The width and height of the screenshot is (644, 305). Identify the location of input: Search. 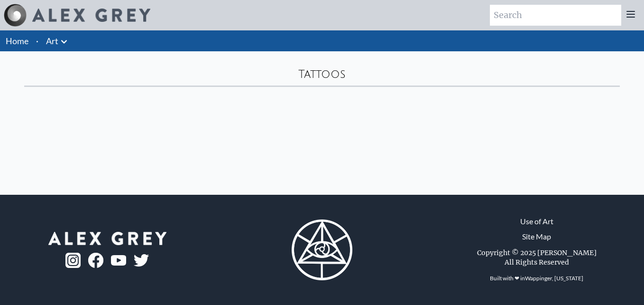
(556, 15).